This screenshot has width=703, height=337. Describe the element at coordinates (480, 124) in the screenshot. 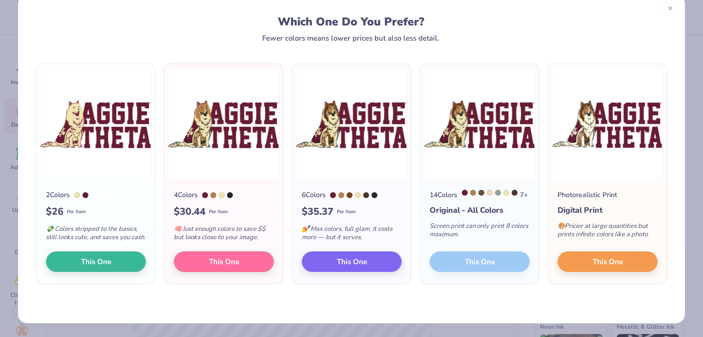

I see `img: 14 color option` at that location.